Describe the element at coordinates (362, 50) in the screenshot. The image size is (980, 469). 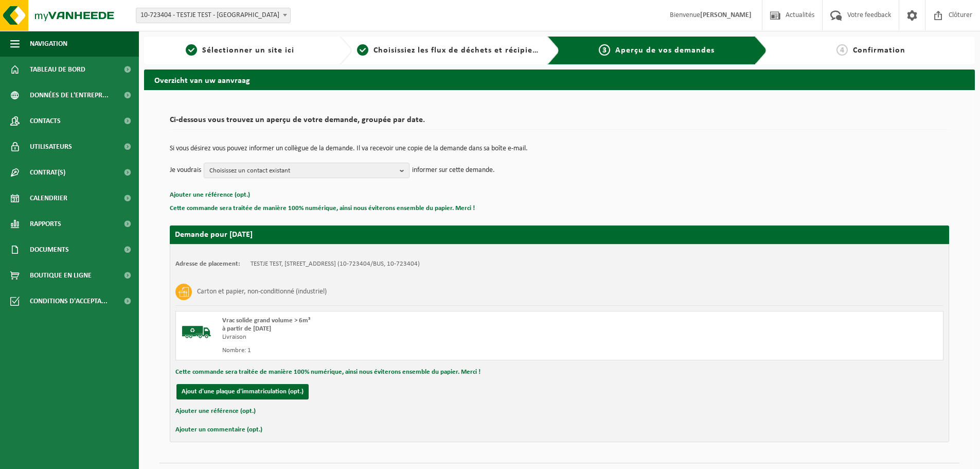
I see `span: 2` at that location.